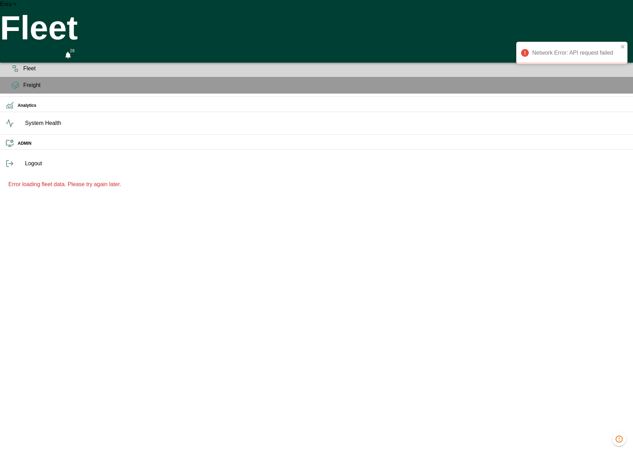  I want to click on button: Fullscreen, so click(53, 55).